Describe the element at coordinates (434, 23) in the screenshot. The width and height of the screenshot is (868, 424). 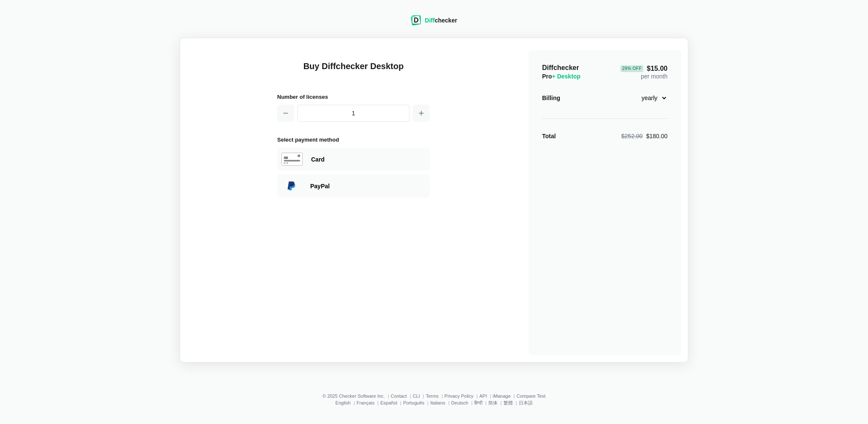
I see `a: Diffchecker logoDiffchecker` at that location.